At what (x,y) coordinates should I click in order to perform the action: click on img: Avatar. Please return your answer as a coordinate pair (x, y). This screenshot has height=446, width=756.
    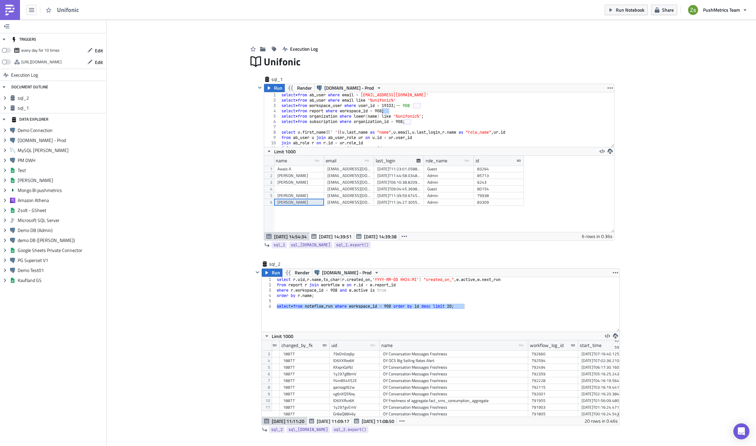
    Looking at the image, I should click on (693, 10).